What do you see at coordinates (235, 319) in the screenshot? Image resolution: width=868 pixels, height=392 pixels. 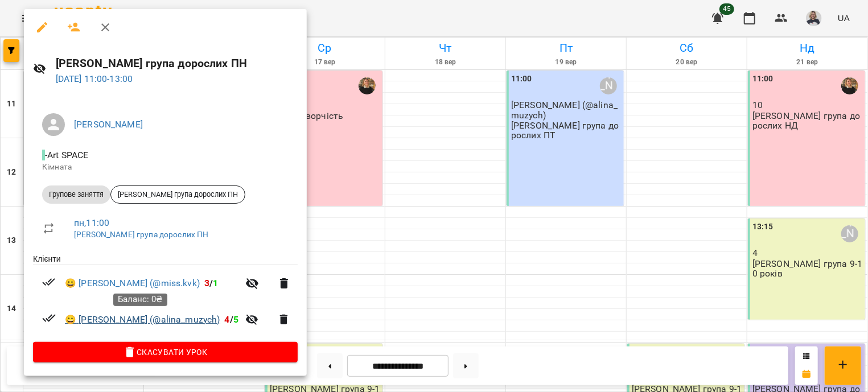 I see `span: 5` at bounding box center [235, 319].